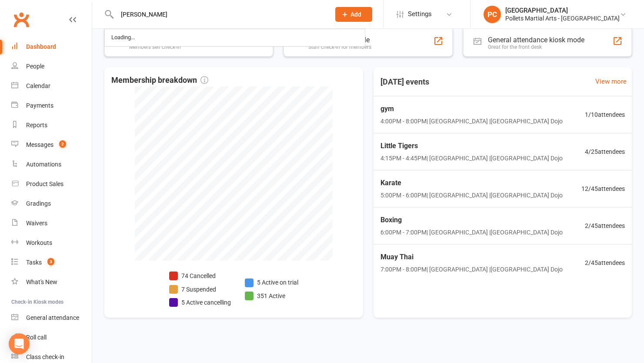 This screenshot has width=644, height=363. I want to click on a: Waivers, so click(51, 223).